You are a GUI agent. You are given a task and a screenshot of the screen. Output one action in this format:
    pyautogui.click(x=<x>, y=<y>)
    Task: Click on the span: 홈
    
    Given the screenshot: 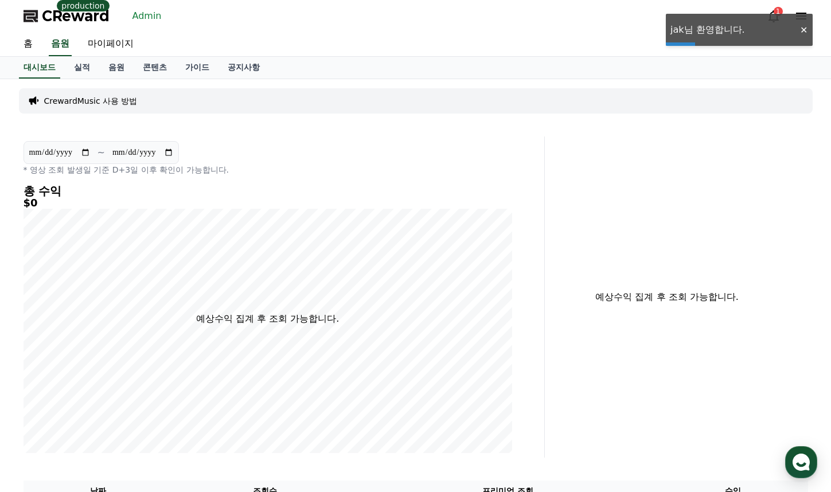 What is the action you would take?
    pyautogui.click(x=40, y=385)
    